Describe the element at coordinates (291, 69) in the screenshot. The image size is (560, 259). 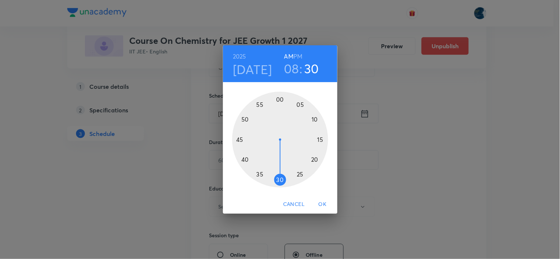
I see `button: 08` at that location.